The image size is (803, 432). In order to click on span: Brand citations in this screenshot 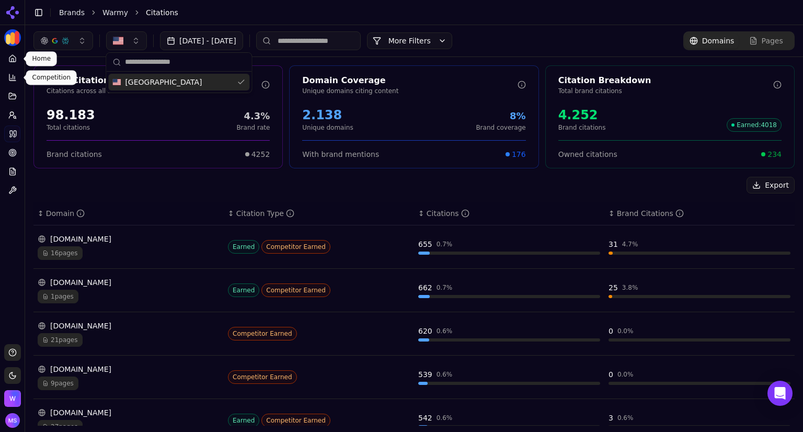, I will do `click(74, 154)`.